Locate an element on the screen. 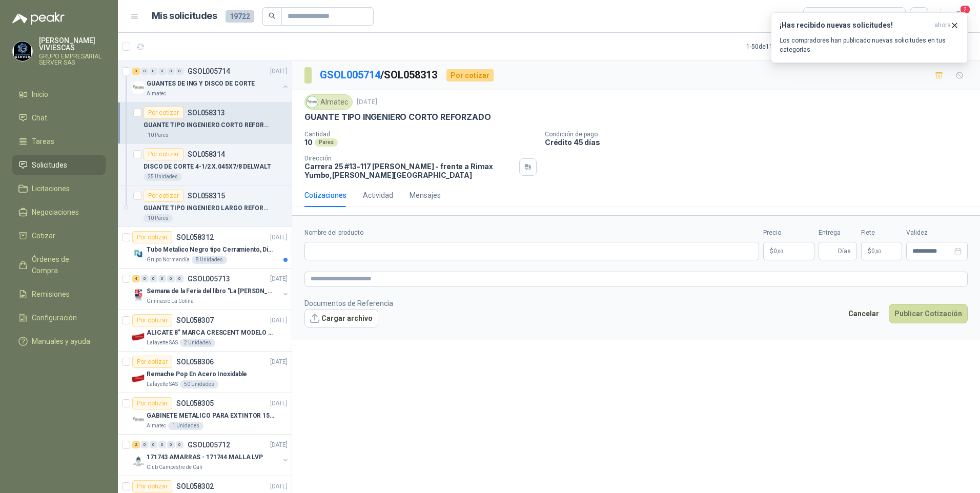 The image size is (980, 493). p: Documentos de Referencia is located at coordinates (348, 303).